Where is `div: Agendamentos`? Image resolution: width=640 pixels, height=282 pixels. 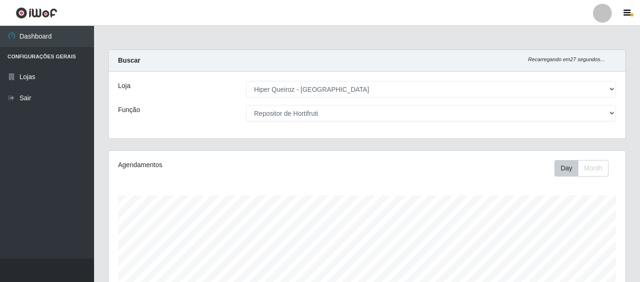 div: Agendamentos is located at coordinates (218, 165).